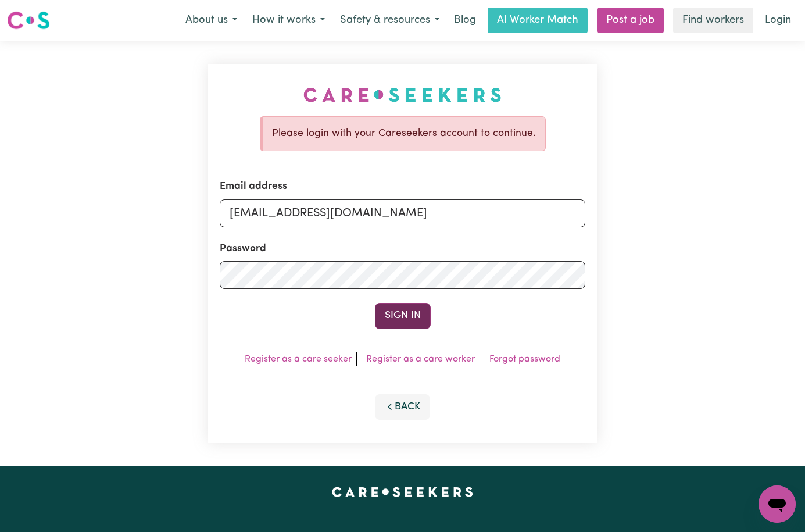 Image resolution: width=805 pixels, height=532 pixels. I want to click on p: Please login with your Careseekers account to continue., so click(404, 134).